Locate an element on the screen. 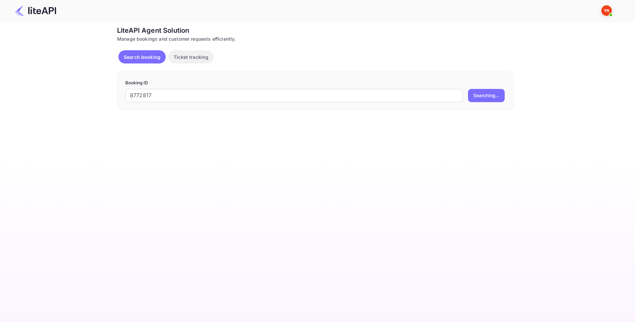 Image resolution: width=635 pixels, height=322 pixels. button: Searching... is located at coordinates (486, 96).